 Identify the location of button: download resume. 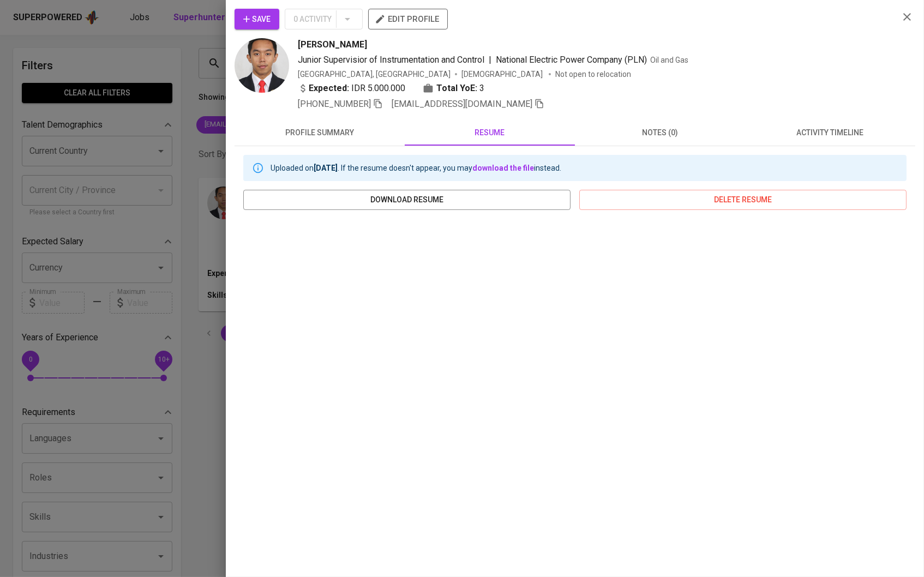
(407, 200).